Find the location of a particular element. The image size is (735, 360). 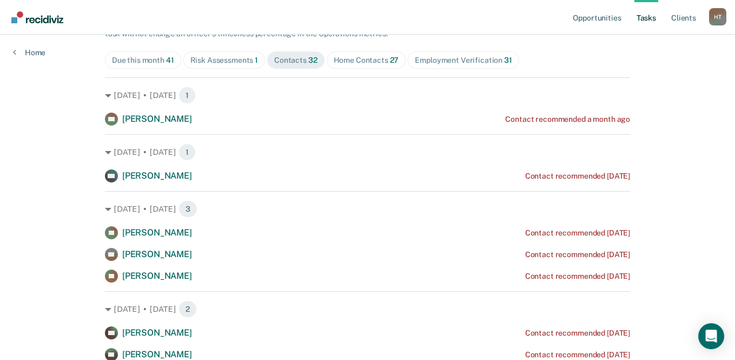

div: Home Contacts is located at coordinates (366, 60).